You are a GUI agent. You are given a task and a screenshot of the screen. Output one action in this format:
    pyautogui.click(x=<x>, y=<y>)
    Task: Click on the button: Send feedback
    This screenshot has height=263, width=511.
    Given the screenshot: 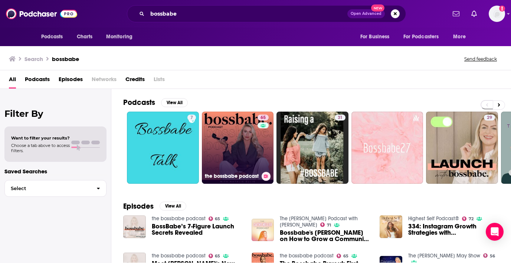 What is the action you would take?
    pyautogui.click(x=481, y=59)
    